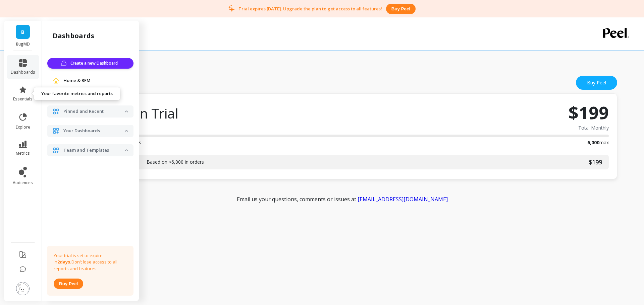 This screenshot has width=644, height=305. Describe the element at coordinates (593, 142) in the screenshot. I see `b: 6,000` at that location.